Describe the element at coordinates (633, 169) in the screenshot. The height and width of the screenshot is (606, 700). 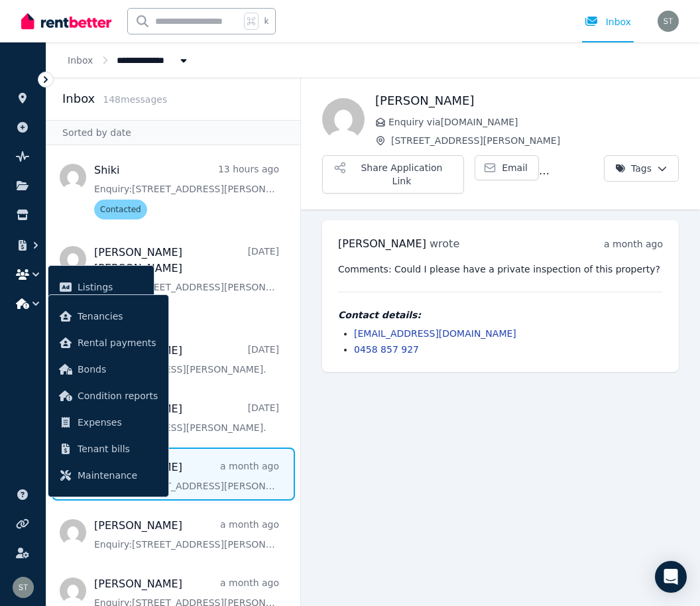
I see `span: Tags` at that location.